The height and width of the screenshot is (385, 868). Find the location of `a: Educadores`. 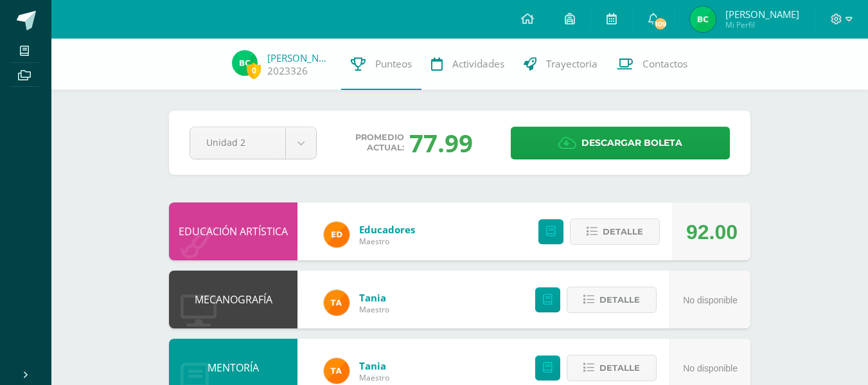

a: Educadores is located at coordinates (387, 229).